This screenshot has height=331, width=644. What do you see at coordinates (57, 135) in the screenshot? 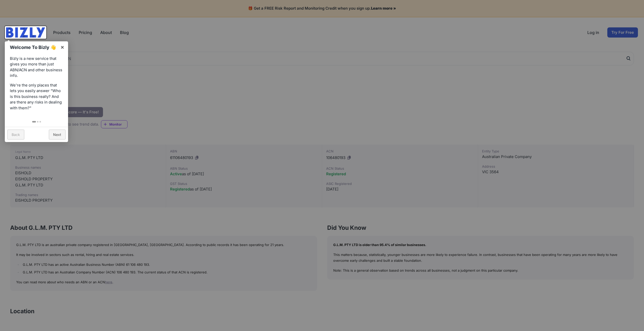
I see `a: Next` at bounding box center [57, 135].